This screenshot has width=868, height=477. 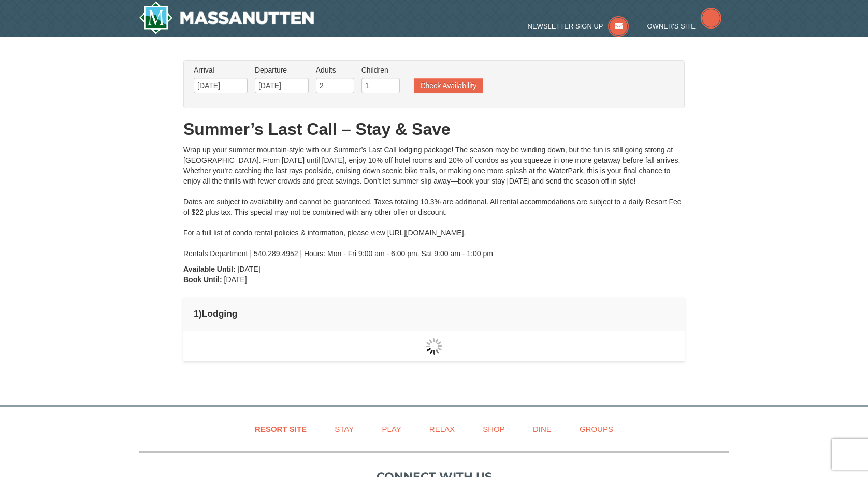 I want to click on a: Shop, so click(x=494, y=429).